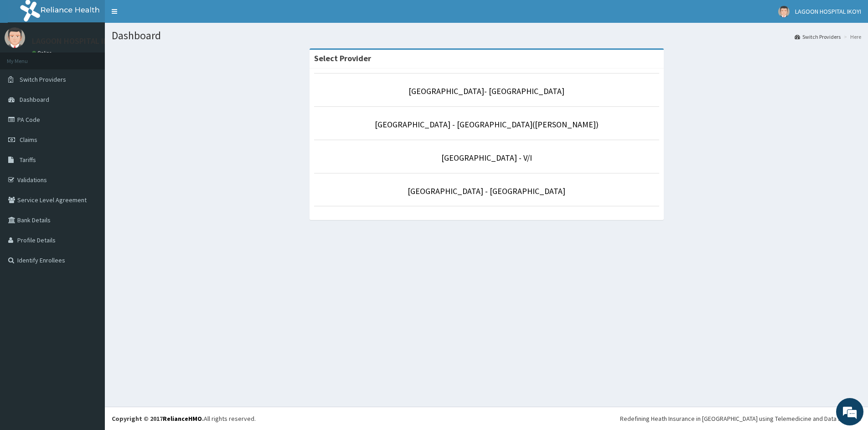  What do you see at coordinates (182, 419) in the screenshot?
I see `a: RelianceHMO` at bounding box center [182, 419].